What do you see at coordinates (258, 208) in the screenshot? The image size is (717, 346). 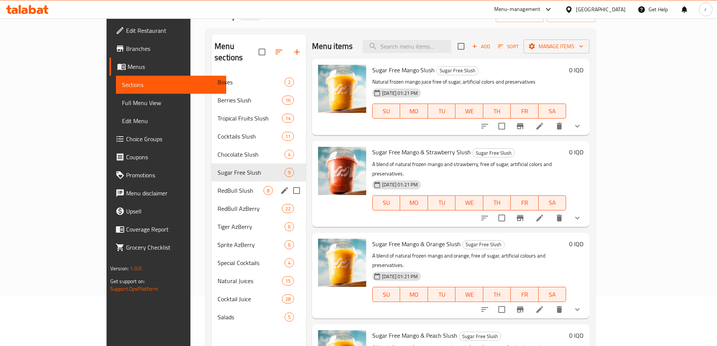 I see `div: RedBull AzBerry22` at bounding box center [258, 208].